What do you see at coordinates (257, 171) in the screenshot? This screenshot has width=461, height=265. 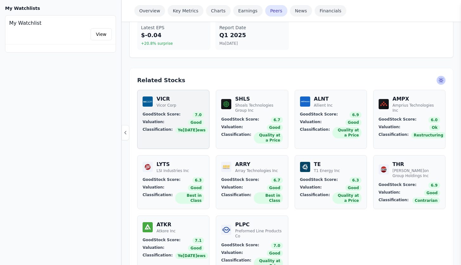 I see `div: Array Technologies Inc` at bounding box center [257, 171].